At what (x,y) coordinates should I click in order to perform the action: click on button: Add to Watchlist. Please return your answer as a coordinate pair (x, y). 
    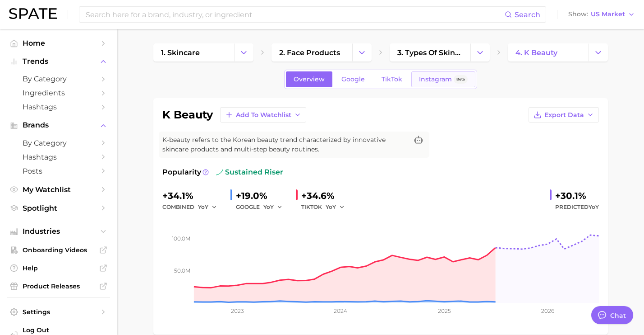
    Looking at the image, I should click on (263, 115).